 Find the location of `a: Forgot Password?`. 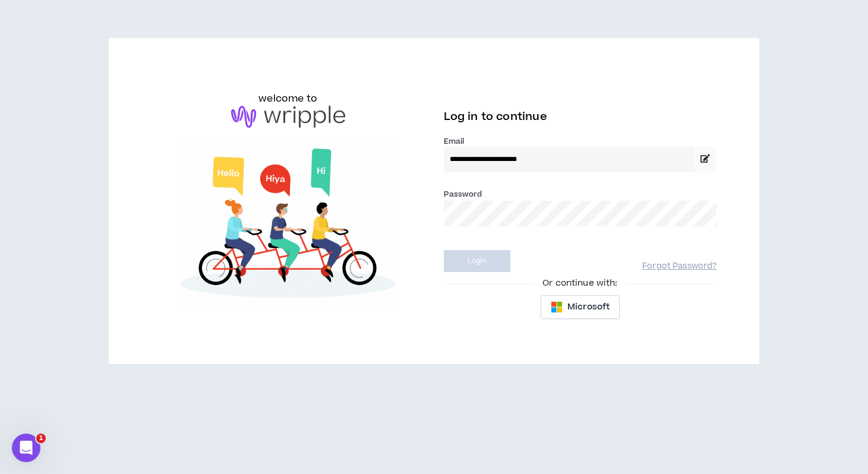

a: Forgot Password? is located at coordinates (680, 266).